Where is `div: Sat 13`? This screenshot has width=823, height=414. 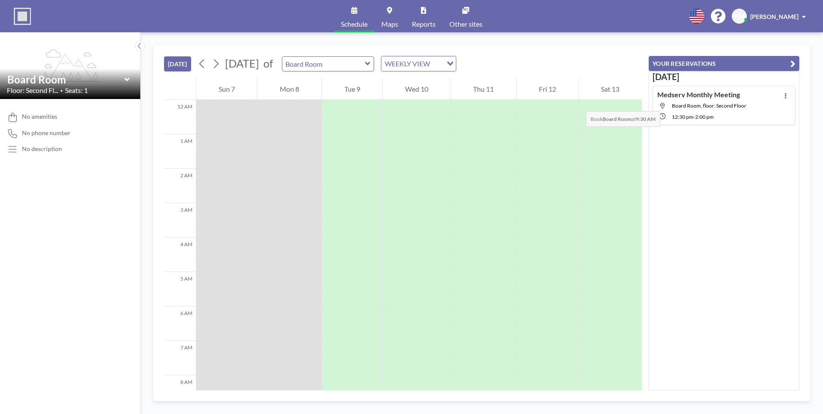 div: Sat 13 is located at coordinates (611, 89).